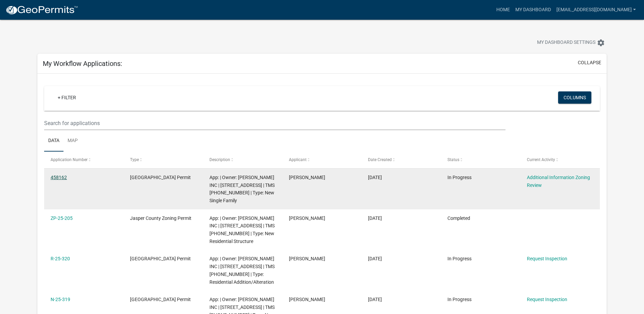 The height and width of the screenshot is (314, 644). Describe the element at coordinates (560, 160) in the screenshot. I see `datatable-header-cell: Current Activity` at that location.